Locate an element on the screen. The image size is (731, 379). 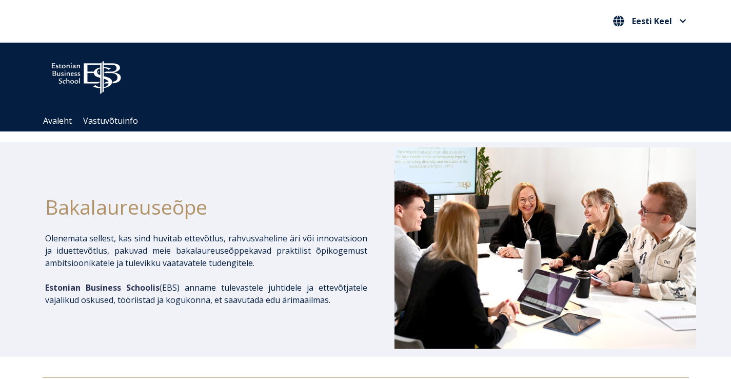
img: ebs_logo2016_white is located at coordinates (86, 75).